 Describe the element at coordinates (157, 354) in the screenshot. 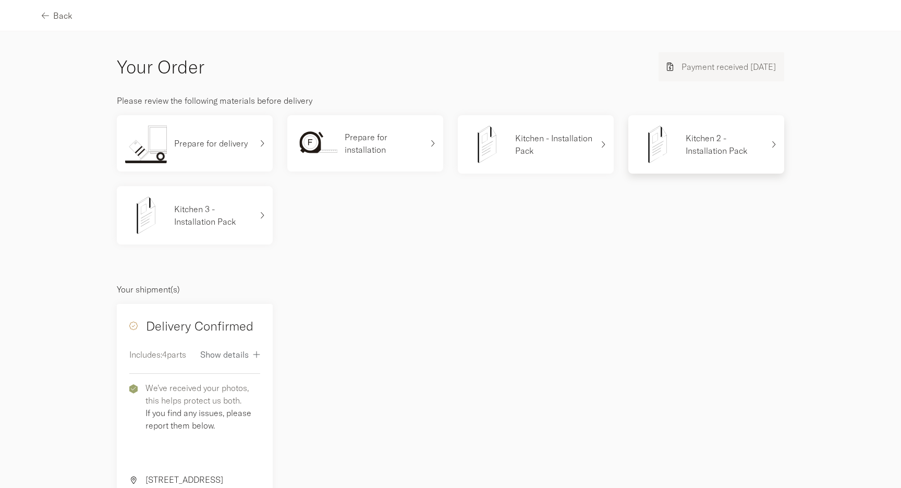

I see `p: Includes: 4 parts` at that location.